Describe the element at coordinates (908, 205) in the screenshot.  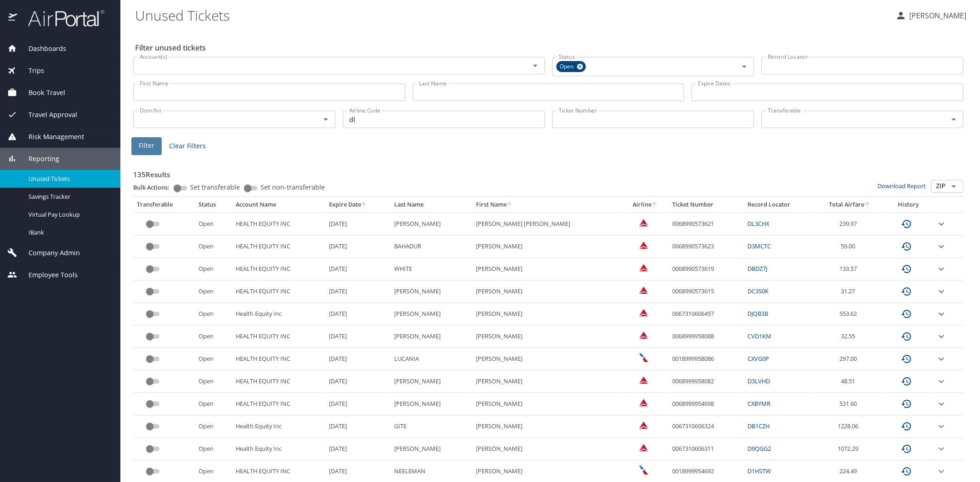
I see `th: History` at that location.